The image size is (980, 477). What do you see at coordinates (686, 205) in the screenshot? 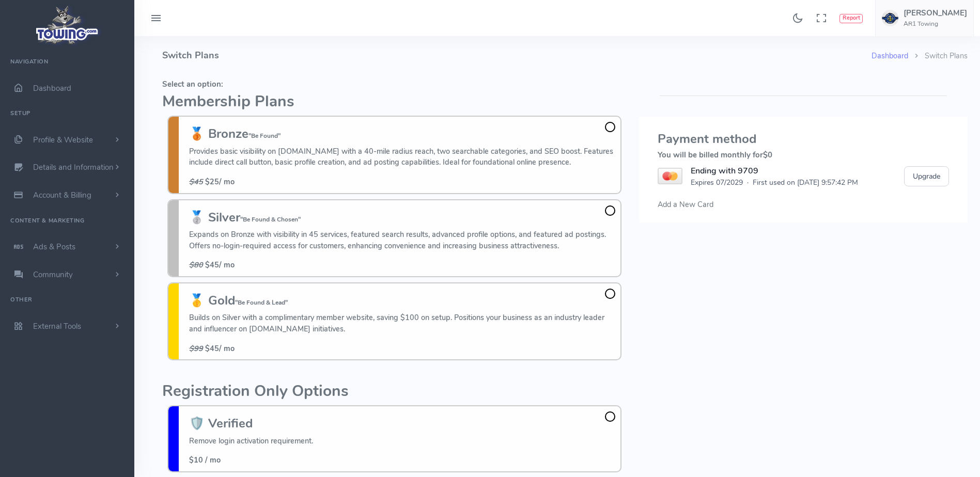
I see `span: Add a New Card` at bounding box center [686, 205].